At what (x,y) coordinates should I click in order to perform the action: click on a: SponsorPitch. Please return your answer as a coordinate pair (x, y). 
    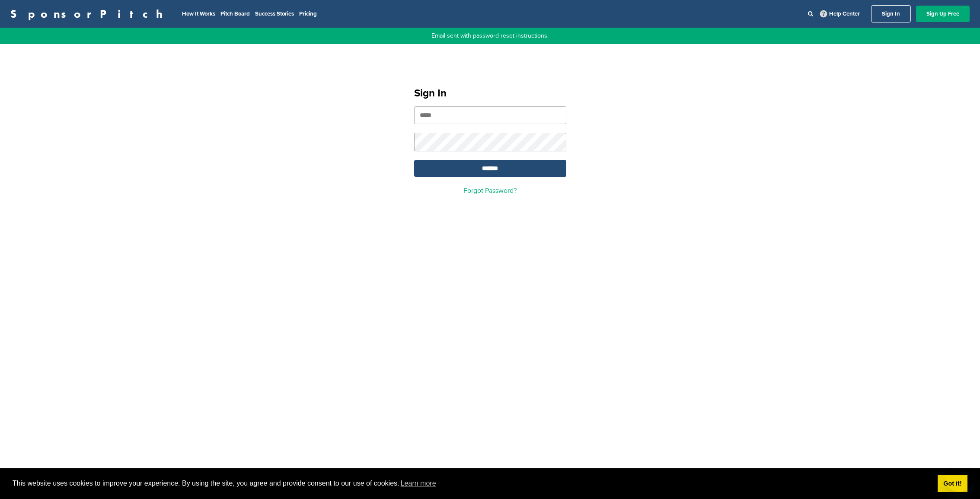
    Looking at the image, I should click on (89, 14).